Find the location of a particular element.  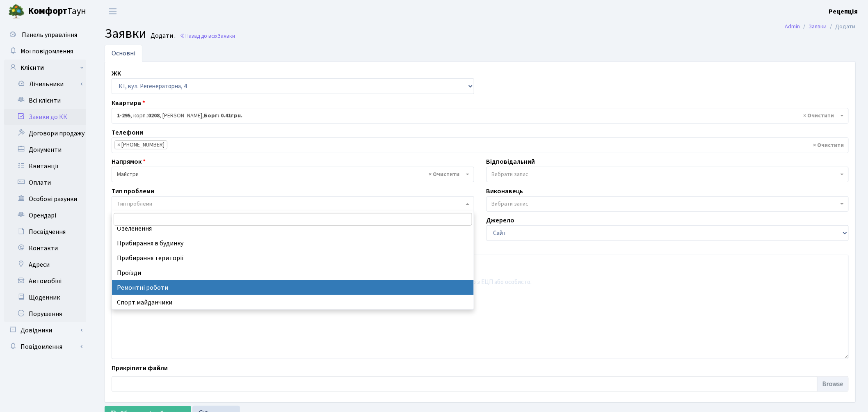

a: Документи is located at coordinates (45, 150).